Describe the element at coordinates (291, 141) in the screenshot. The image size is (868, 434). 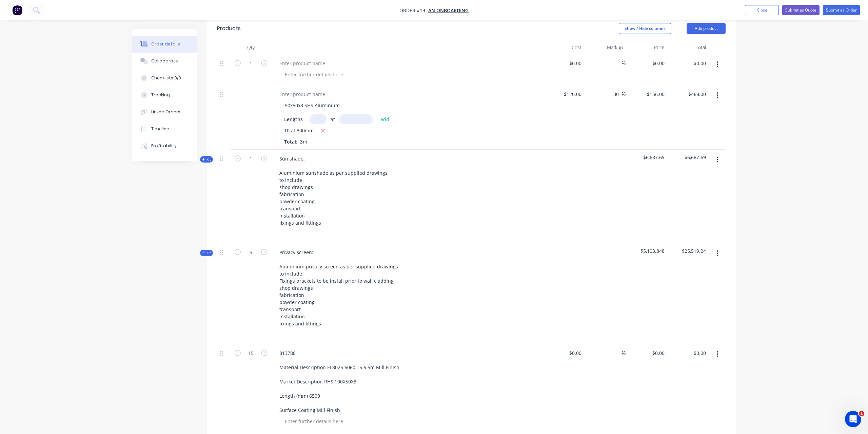
I see `span: Total:` at that location.